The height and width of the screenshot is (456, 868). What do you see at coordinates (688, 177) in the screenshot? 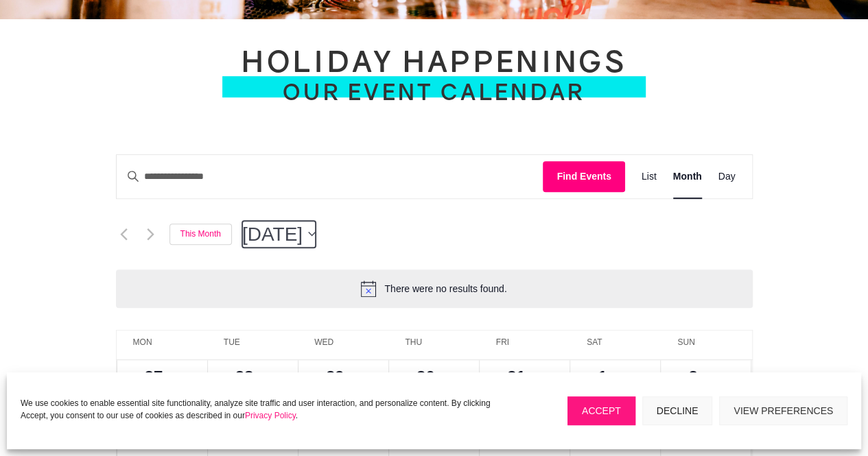
I see `span: Month` at bounding box center [688, 177].